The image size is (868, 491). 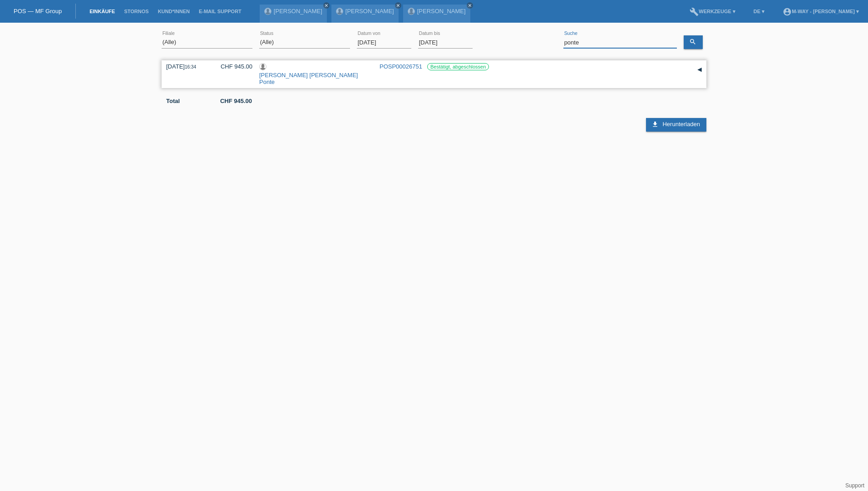 What do you see at coordinates (136, 11) in the screenshot?
I see `a: Stornos` at bounding box center [136, 11].